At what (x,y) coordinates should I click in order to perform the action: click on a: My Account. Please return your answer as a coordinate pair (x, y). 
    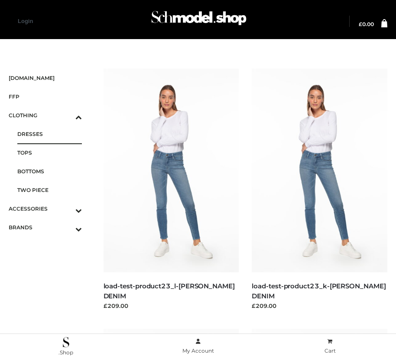
    Looking at the image, I should click on (198, 346).